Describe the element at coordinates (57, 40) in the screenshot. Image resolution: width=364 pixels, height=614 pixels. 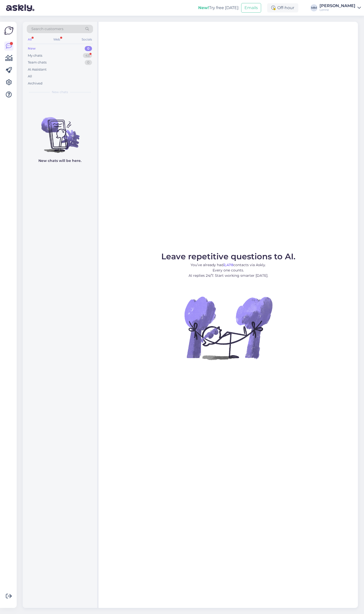
I see `div: Web` at that location.